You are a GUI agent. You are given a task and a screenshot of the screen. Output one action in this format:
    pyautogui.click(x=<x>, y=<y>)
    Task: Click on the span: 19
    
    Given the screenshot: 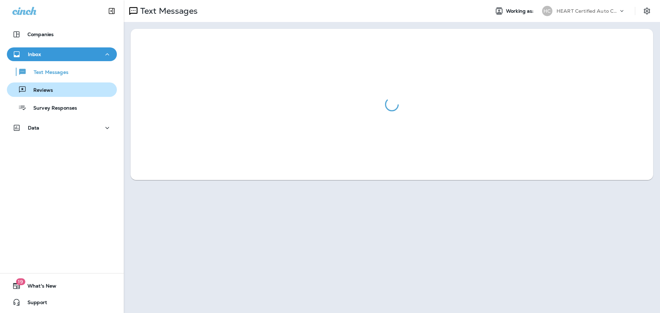 What is the action you would take?
    pyautogui.click(x=20, y=282)
    